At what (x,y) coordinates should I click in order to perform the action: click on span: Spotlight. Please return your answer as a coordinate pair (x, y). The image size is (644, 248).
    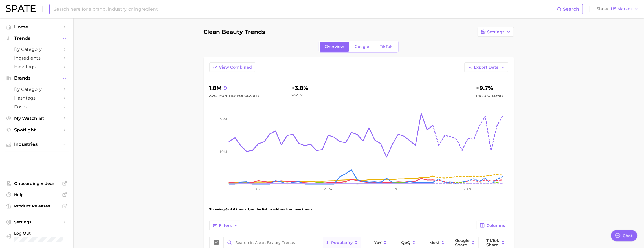
    Looking at the image, I should click on (36, 130).